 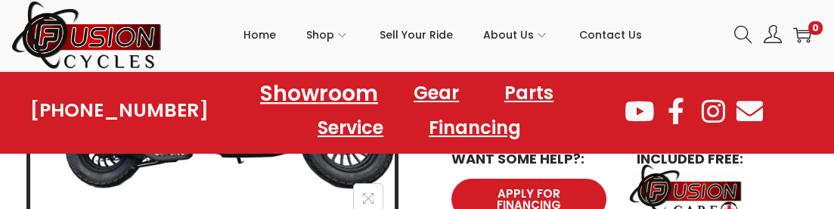 I want to click on nav: Primary navigation, so click(x=442, y=35).